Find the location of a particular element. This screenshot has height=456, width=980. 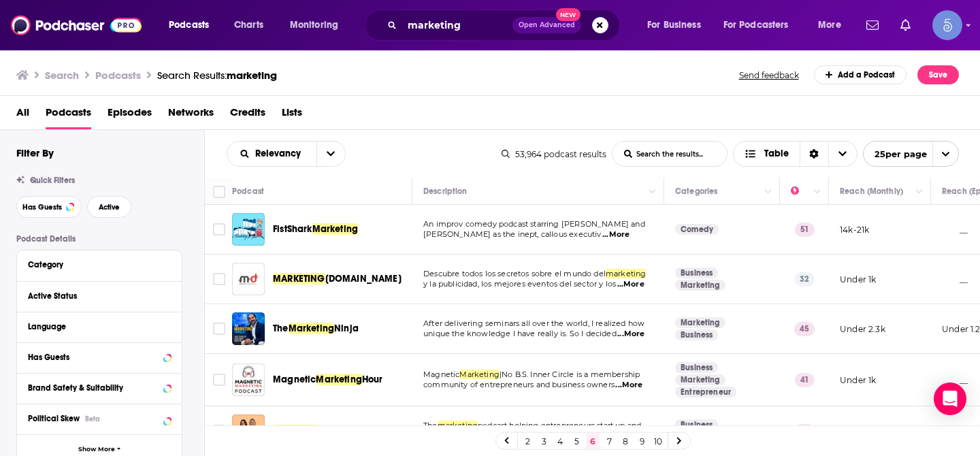

span: Magnetic is located at coordinates (441, 375).